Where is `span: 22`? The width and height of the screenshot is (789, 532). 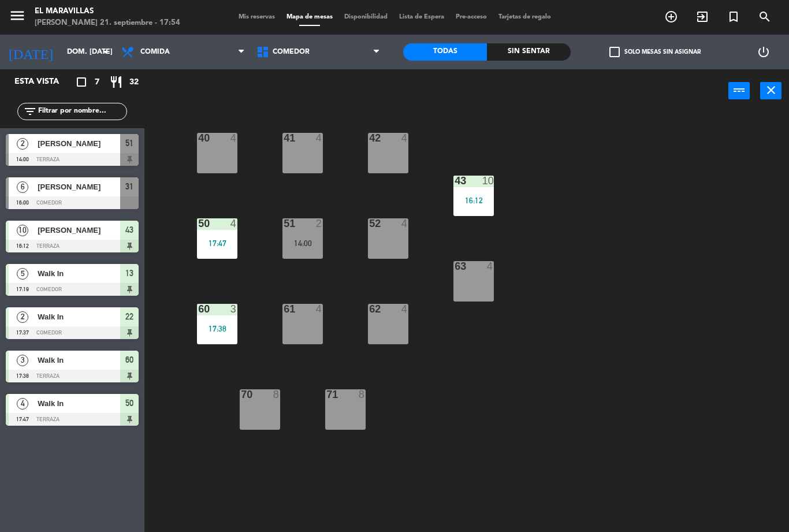
span: 22 is located at coordinates (130, 316).